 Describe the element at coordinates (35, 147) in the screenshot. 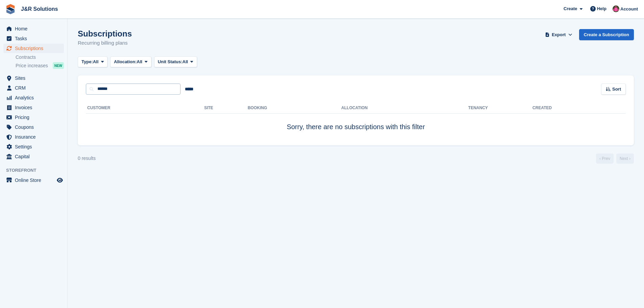

I see `span: Settings` at that location.